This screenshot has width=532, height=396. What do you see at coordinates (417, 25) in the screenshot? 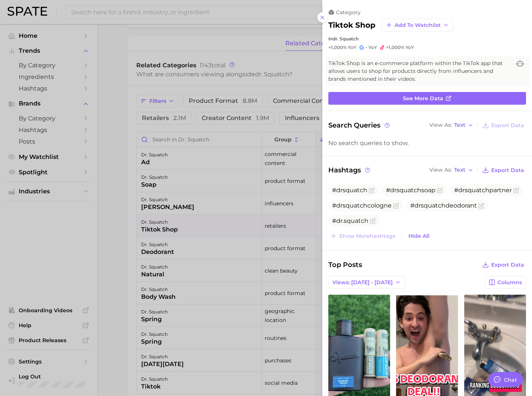
I see `span: Add to Watchlist` at bounding box center [417, 25].